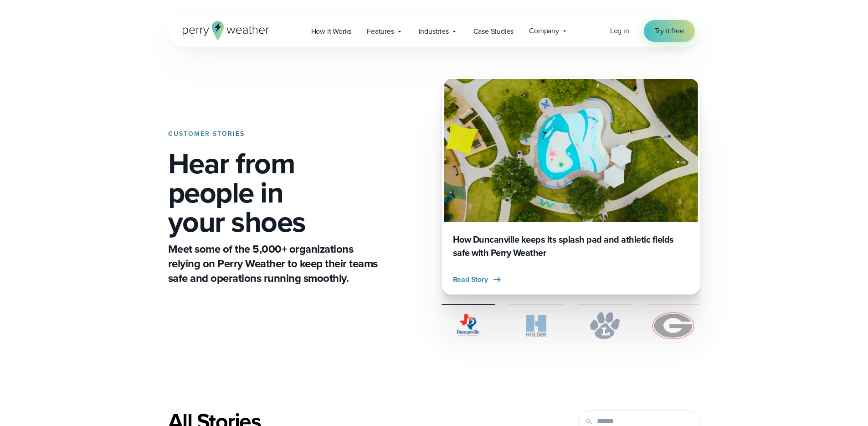 The height and width of the screenshot is (426, 868). What do you see at coordinates (478, 279) in the screenshot?
I see `button: Read Story` at bounding box center [478, 279].